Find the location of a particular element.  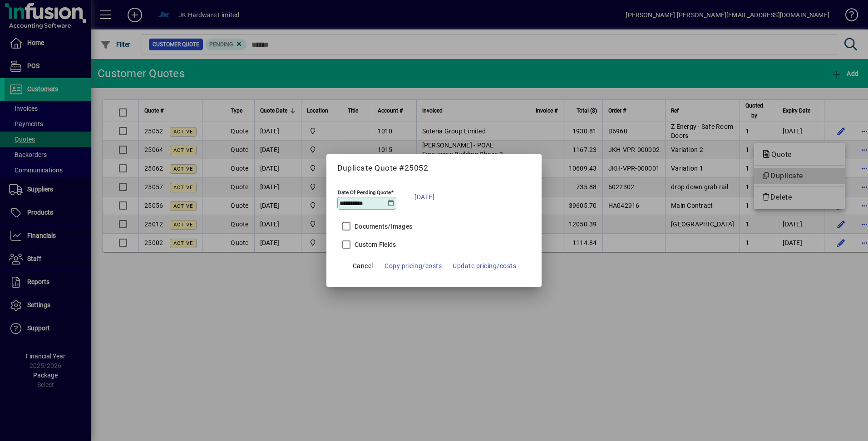

label: Custom Fields is located at coordinates (374, 244).